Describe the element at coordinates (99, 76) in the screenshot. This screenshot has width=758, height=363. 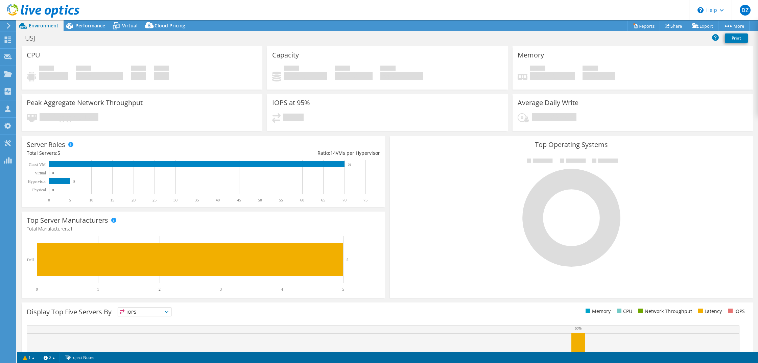
I see `h4: 412.00 GHz` at that location.